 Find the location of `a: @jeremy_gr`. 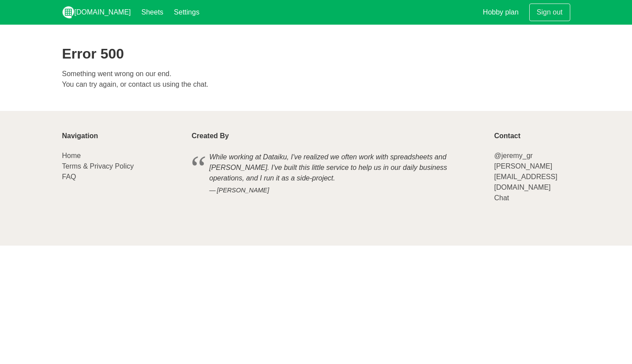

a: @jeremy_gr is located at coordinates (513, 156).